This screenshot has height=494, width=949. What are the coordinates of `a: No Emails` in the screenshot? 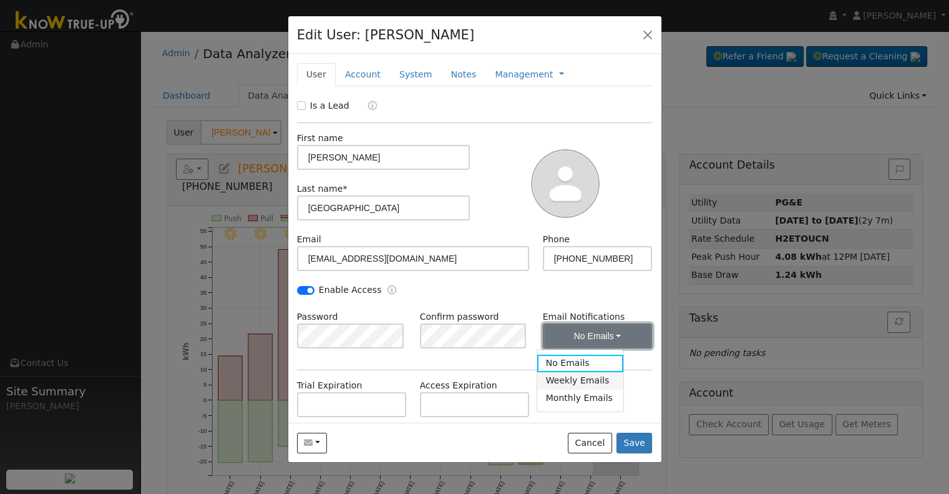 It's located at (580, 363).